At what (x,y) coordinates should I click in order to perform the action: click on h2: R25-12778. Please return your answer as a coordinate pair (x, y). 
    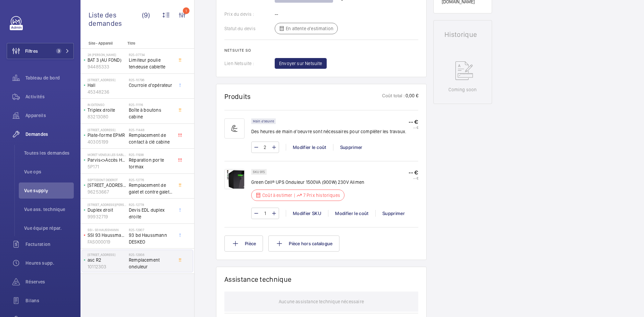
    Looking at the image, I should click on (151, 205).